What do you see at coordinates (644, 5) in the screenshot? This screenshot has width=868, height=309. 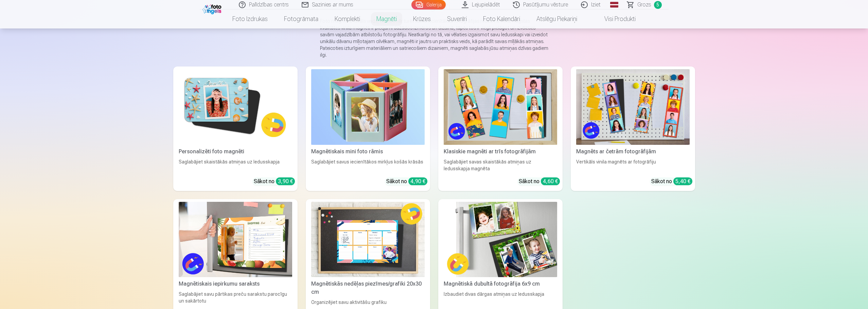 I see `span: Grozs` at bounding box center [644, 5].